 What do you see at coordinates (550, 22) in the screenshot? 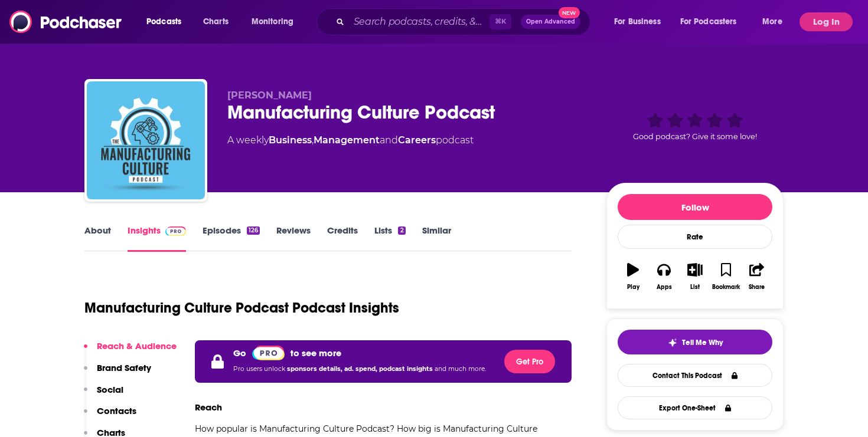
I see `span: Open Advanced` at bounding box center [550, 22].